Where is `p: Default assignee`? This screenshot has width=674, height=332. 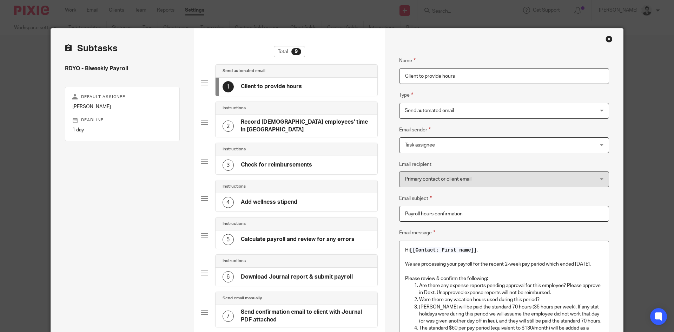
p: Default assignee is located at coordinates (122, 97).